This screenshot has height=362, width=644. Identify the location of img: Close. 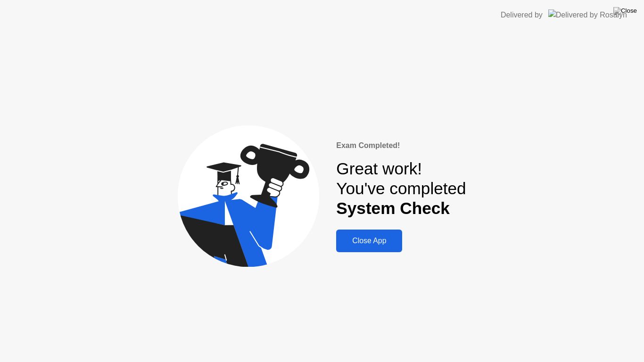
(625, 11).